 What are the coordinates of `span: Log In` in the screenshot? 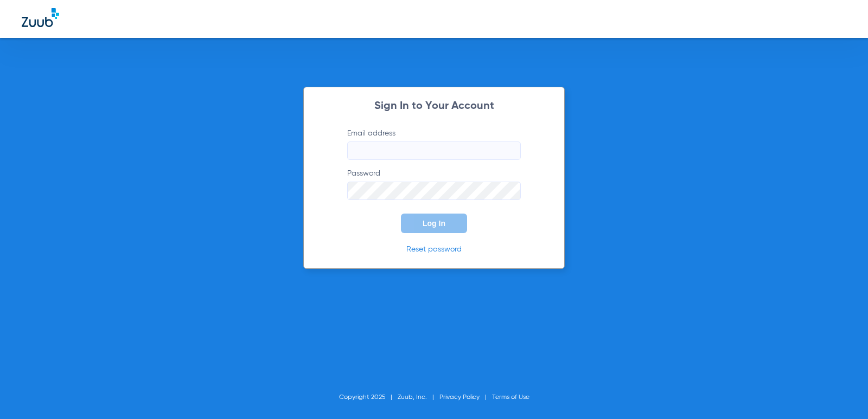 It's located at (434, 224).